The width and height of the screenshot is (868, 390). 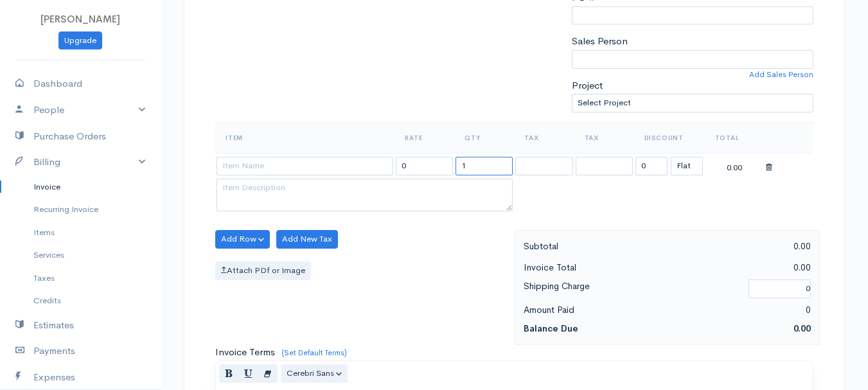 What do you see at coordinates (304, 137) in the screenshot?
I see `th: Item` at bounding box center [304, 137].